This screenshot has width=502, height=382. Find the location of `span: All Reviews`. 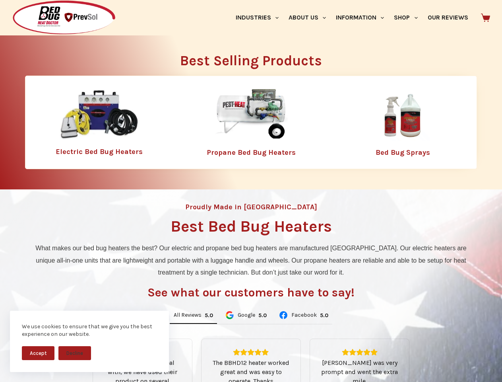

span: All Reviews is located at coordinates (188, 315).